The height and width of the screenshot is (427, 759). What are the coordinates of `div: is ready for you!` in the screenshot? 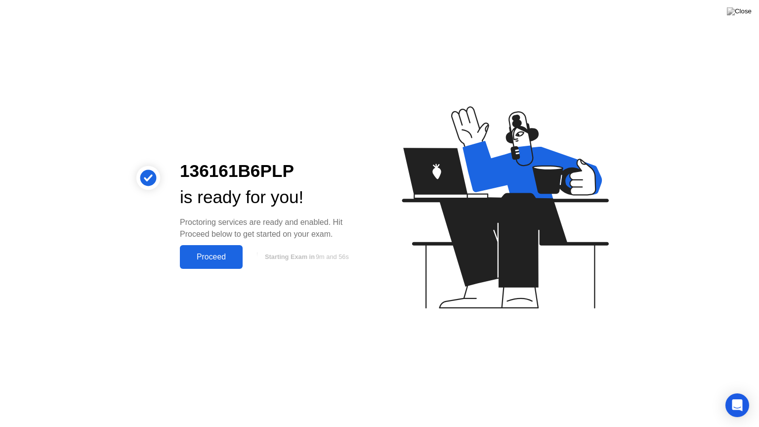 It's located at (272, 197).